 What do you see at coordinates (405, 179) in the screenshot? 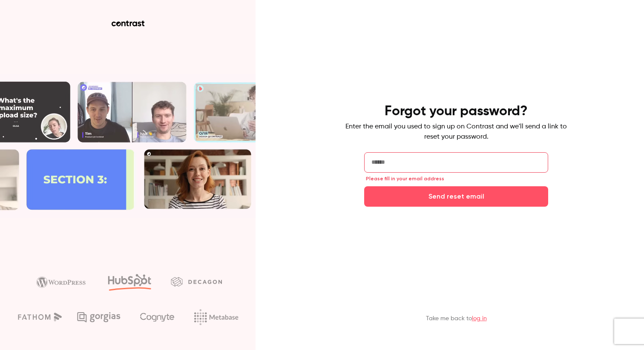
I see `span: Please fill in your email address` at bounding box center [405, 179].